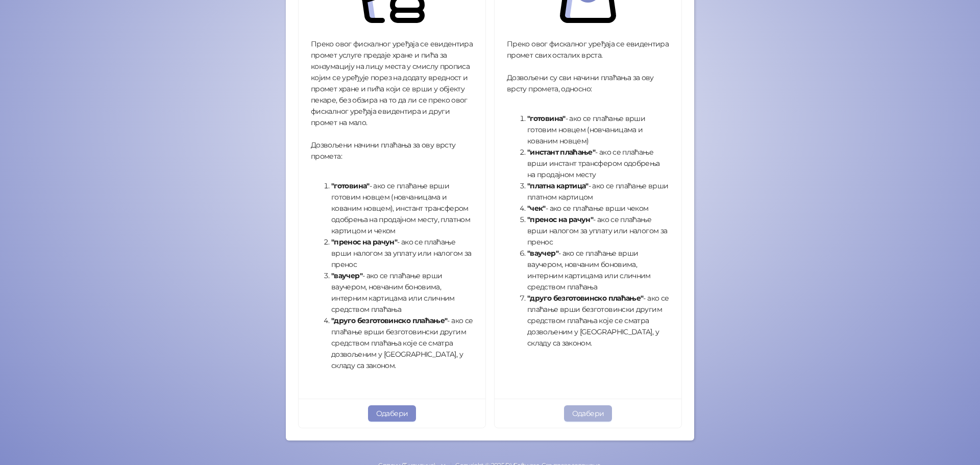 This screenshot has height=465, width=980. What do you see at coordinates (558, 186) in the screenshot?
I see `strong: "платна картица"` at bounding box center [558, 186].